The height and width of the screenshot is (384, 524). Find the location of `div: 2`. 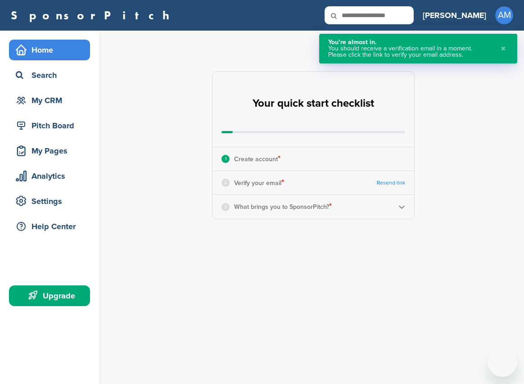

div: 2 is located at coordinates (226, 183).